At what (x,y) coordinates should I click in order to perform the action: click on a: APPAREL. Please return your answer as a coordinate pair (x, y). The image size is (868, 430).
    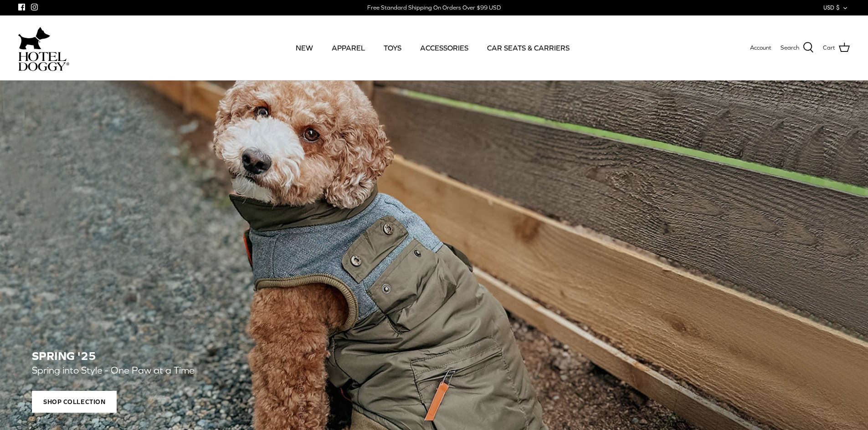
    Looking at the image, I should click on (348, 48).